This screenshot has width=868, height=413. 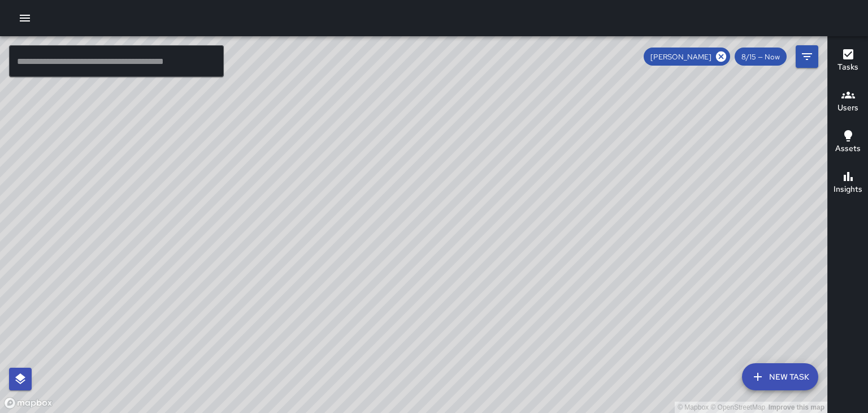 What do you see at coordinates (780, 377) in the screenshot?
I see `button: New Task` at bounding box center [780, 377].